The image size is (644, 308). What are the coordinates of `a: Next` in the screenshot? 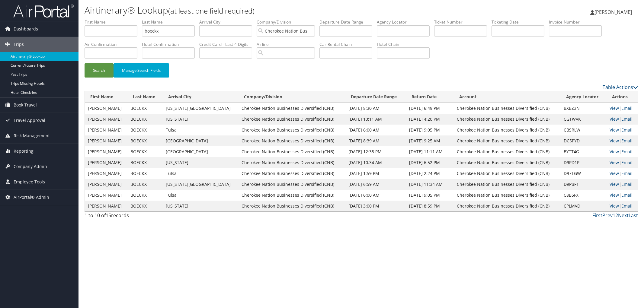 It's located at (623, 216).